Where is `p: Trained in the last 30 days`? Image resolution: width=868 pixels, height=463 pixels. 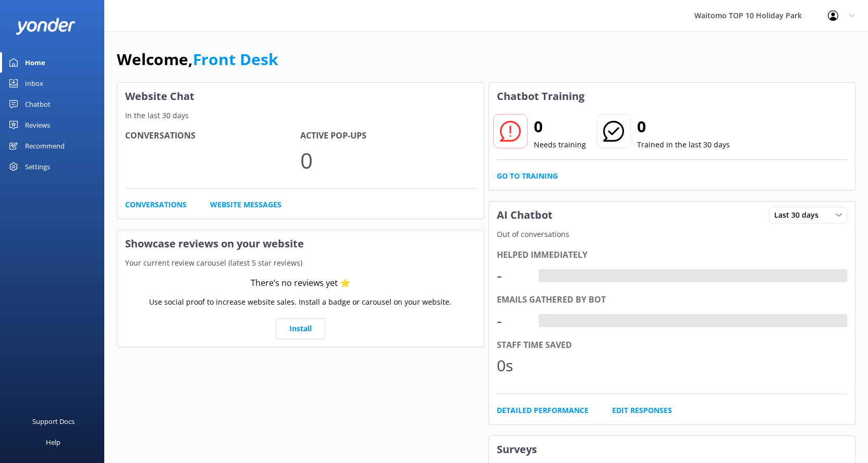
p: Trained in the last 30 days is located at coordinates (683, 144).